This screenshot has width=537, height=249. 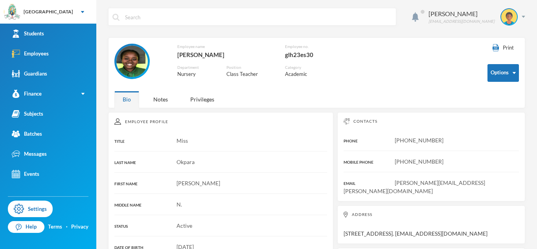 I want to click on div: Employees, so click(x=30, y=53).